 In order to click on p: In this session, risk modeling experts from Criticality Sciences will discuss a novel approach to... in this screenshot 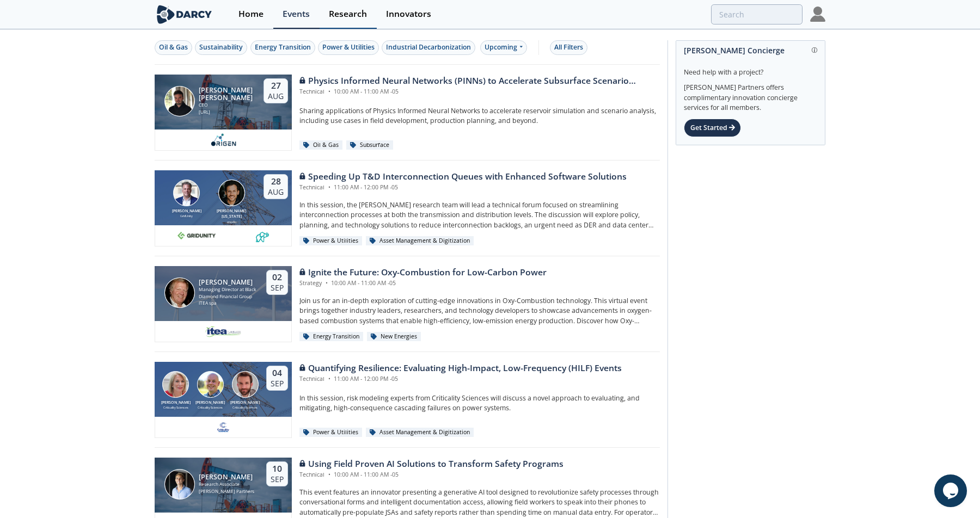, I will do `click(480, 403)`.